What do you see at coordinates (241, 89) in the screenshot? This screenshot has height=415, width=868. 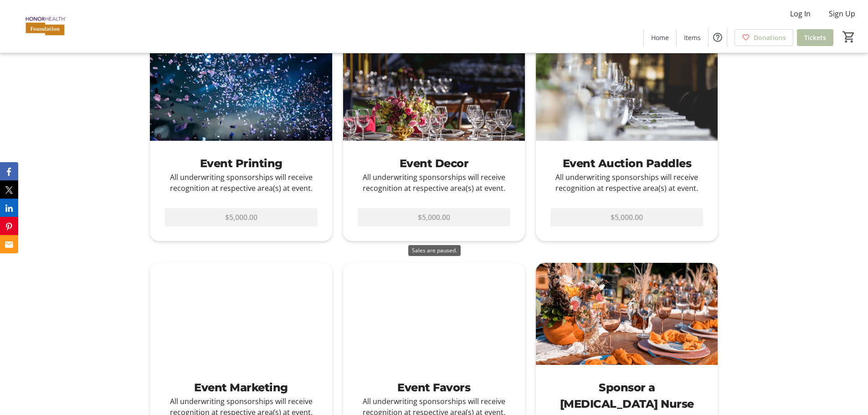 I see `img: Event Printing` at bounding box center [241, 89].